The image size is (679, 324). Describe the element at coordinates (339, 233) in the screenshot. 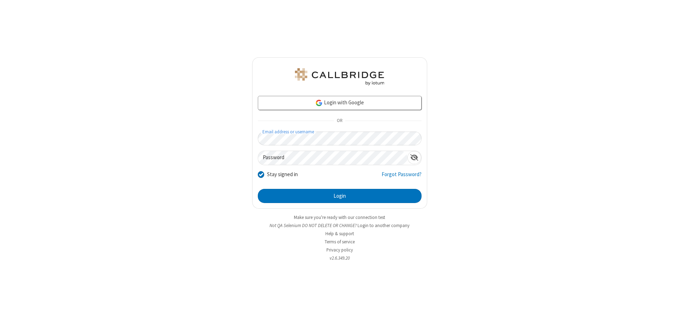

I see `a: Help & support` at that location.